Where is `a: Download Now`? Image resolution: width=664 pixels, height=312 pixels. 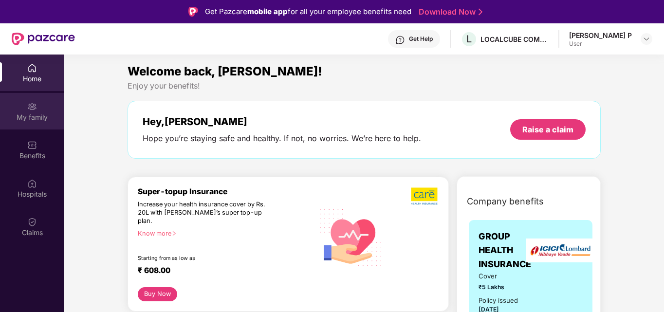
a: Download Now is located at coordinates (449, 12).